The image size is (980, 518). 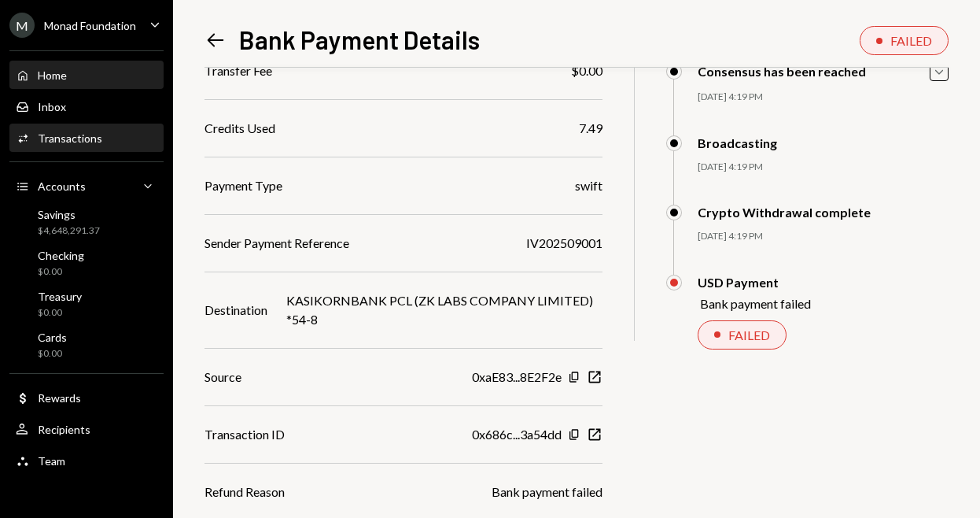 I want to click on div: Transactions, so click(x=70, y=138).